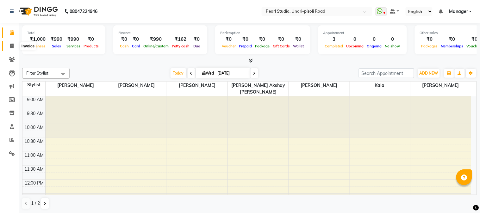 This screenshot has height=213, width=480. What do you see at coordinates (197, 46) in the screenshot?
I see `span: Due` at bounding box center [197, 46].